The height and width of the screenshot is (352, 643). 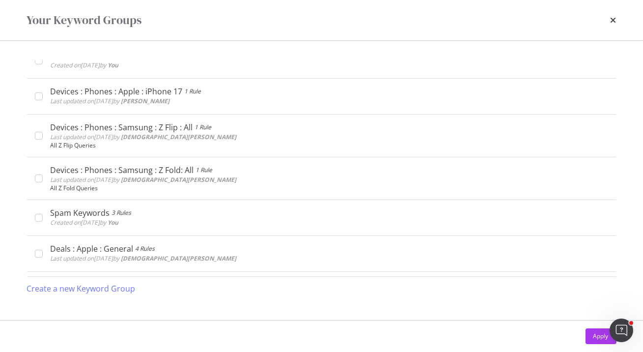 What do you see at coordinates (600, 335) in the screenshot?
I see `div: Apply` at bounding box center [600, 335].